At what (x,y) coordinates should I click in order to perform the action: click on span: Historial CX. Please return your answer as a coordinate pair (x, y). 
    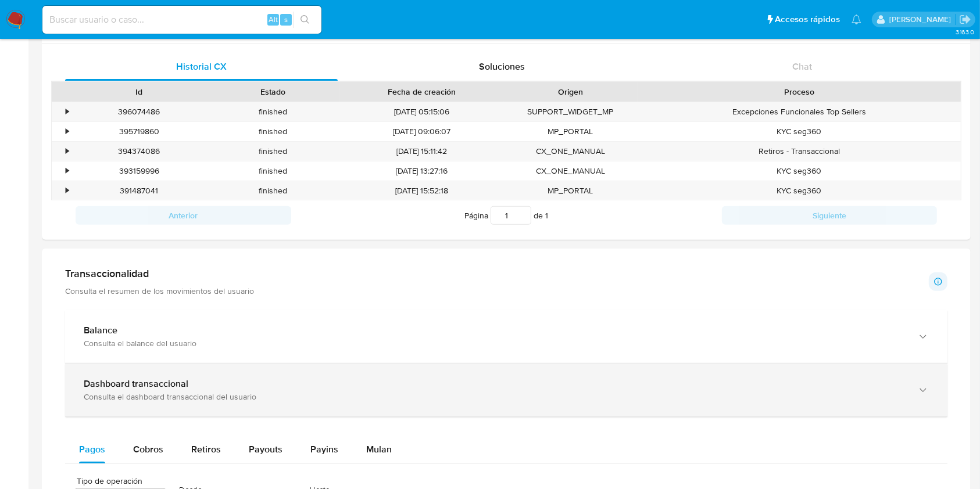
    Looking at the image, I should click on (201, 67).